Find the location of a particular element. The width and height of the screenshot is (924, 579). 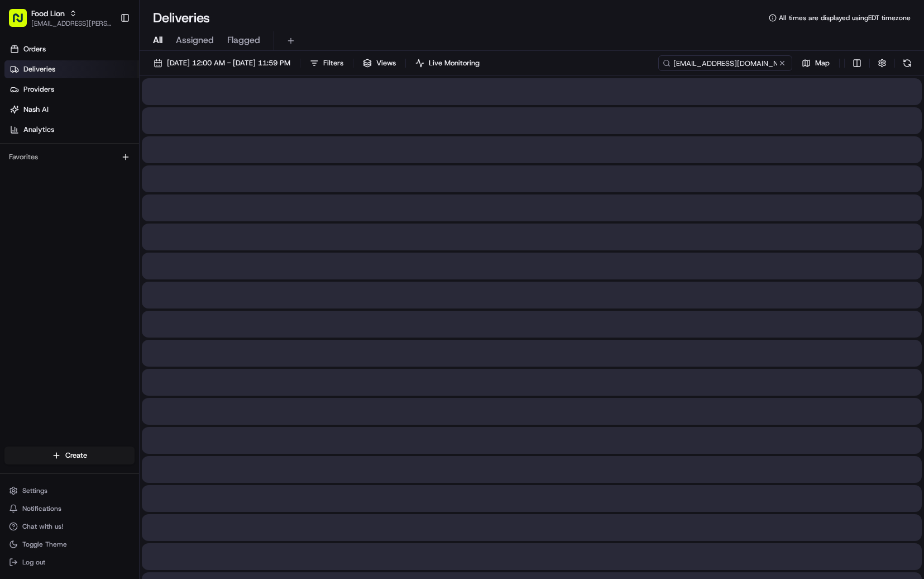

div: Favorites is located at coordinates (69, 157).